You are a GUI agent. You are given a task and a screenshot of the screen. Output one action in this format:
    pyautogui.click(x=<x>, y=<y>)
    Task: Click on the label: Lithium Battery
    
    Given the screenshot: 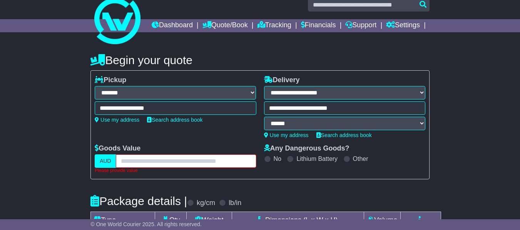 What is the action you would take?
    pyautogui.click(x=317, y=159)
    